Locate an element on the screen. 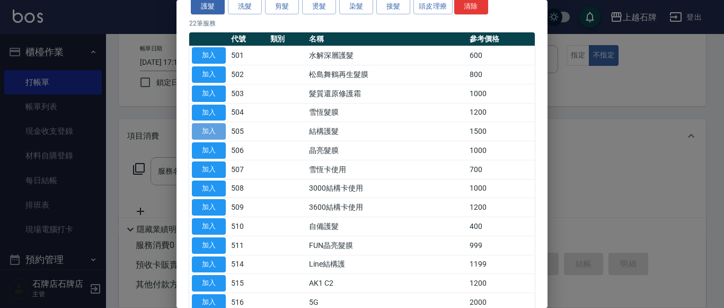 Image resolution: width=724 pixels, height=308 pixels. td: 700 is located at coordinates (501, 169).